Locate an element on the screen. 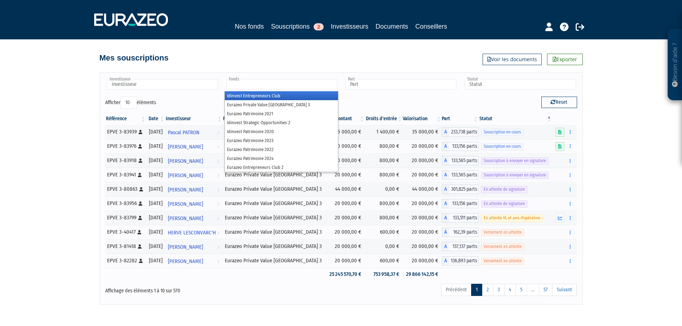  div: EPVE 3-81418 is located at coordinates (125, 246).